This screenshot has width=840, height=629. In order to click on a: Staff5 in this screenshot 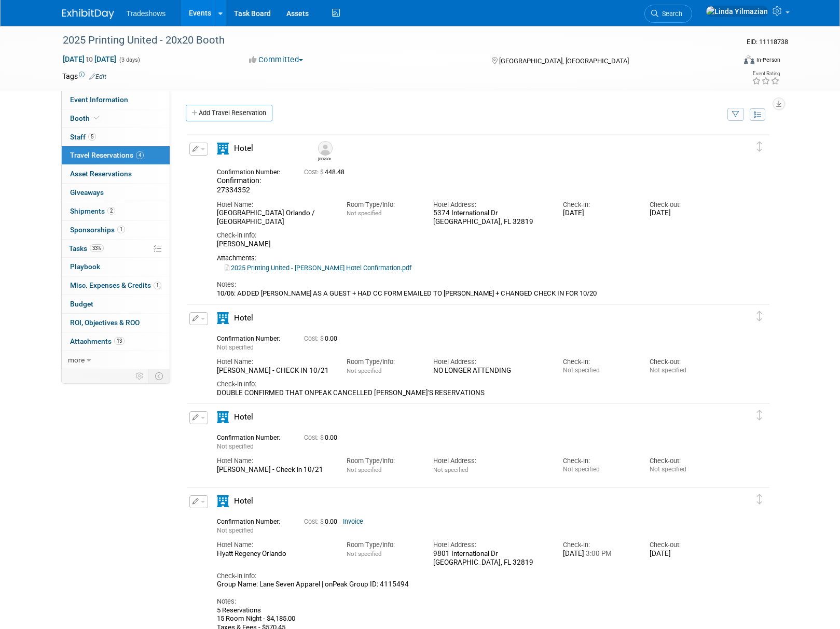, I will do `click(116, 137)`.